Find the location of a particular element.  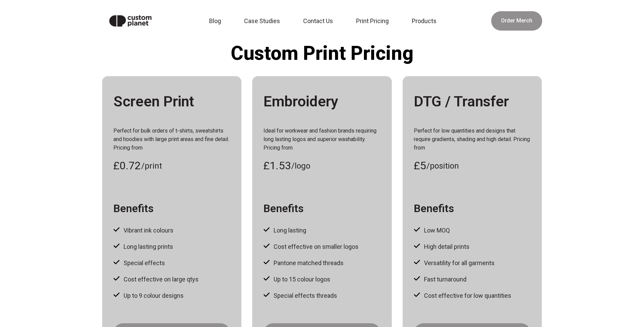

li: Vibrant ink colours is located at coordinates (156, 230).